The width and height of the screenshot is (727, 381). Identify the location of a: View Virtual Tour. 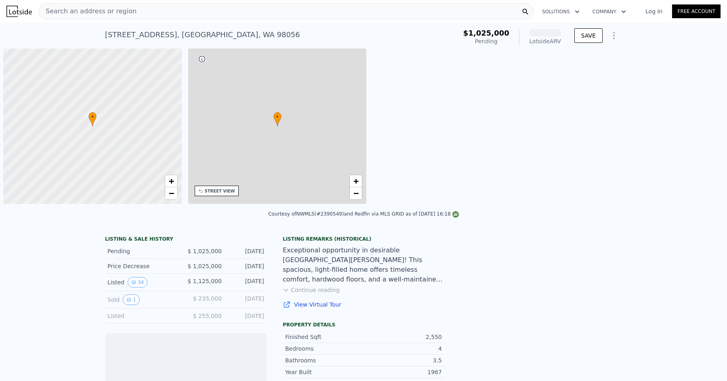
(364, 304).